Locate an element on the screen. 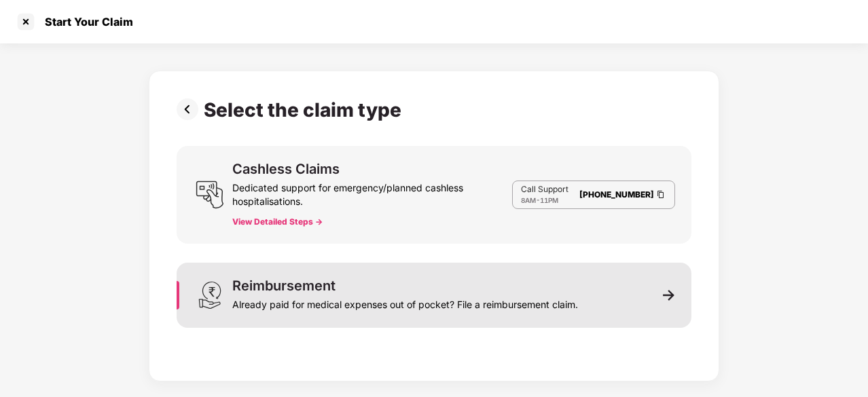 This screenshot has height=397, width=868. div: Already paid for medical expenses out of pocket? File a reimbursement claim. is located at coordinates (404, 302).